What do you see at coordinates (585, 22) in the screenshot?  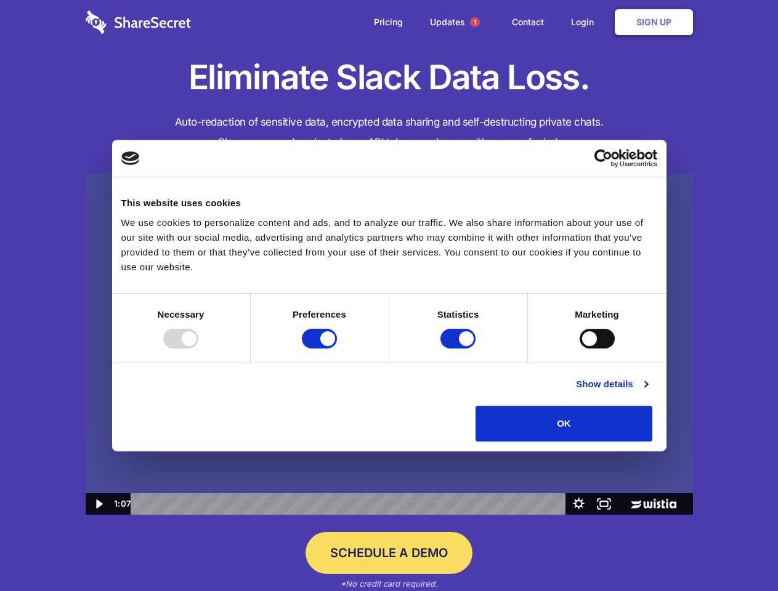 I see `a: Login` at bounding box center [585, 22].